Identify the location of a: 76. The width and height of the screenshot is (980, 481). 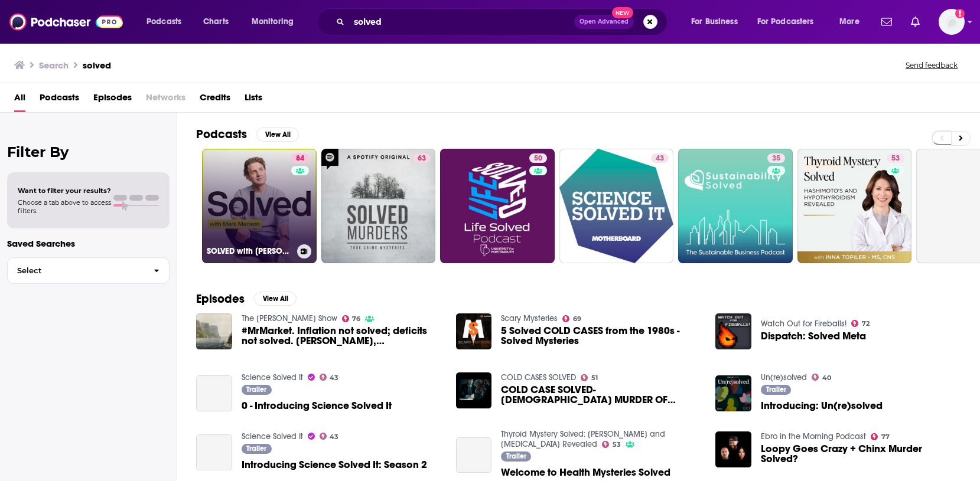
(351, 319).